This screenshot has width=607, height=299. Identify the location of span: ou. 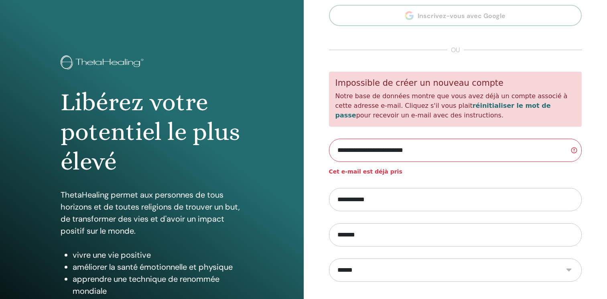
(455, 50).